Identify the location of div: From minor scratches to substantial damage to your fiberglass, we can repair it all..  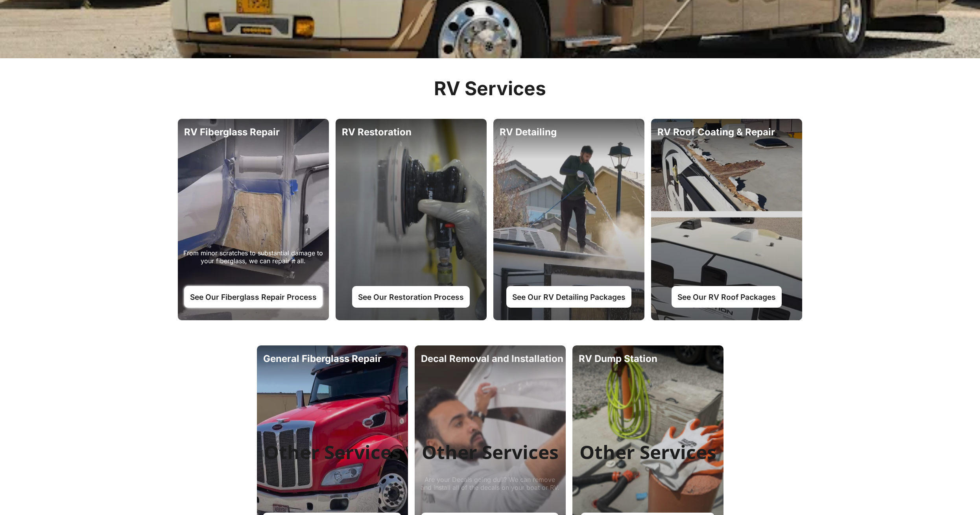
(253, 263).